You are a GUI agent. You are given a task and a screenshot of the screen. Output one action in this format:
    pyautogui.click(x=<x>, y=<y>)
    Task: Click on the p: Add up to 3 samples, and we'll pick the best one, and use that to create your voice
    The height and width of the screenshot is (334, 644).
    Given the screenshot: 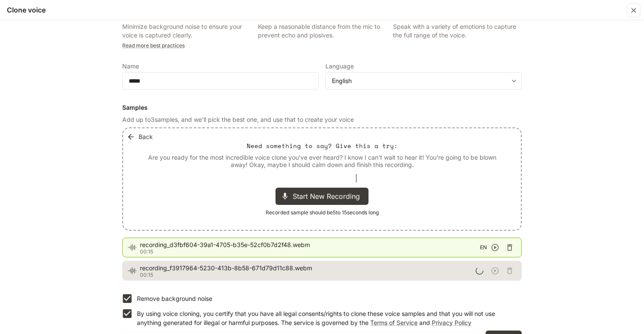 What is the action you would take?
    pyautogui.click(x=322, y=119)
    